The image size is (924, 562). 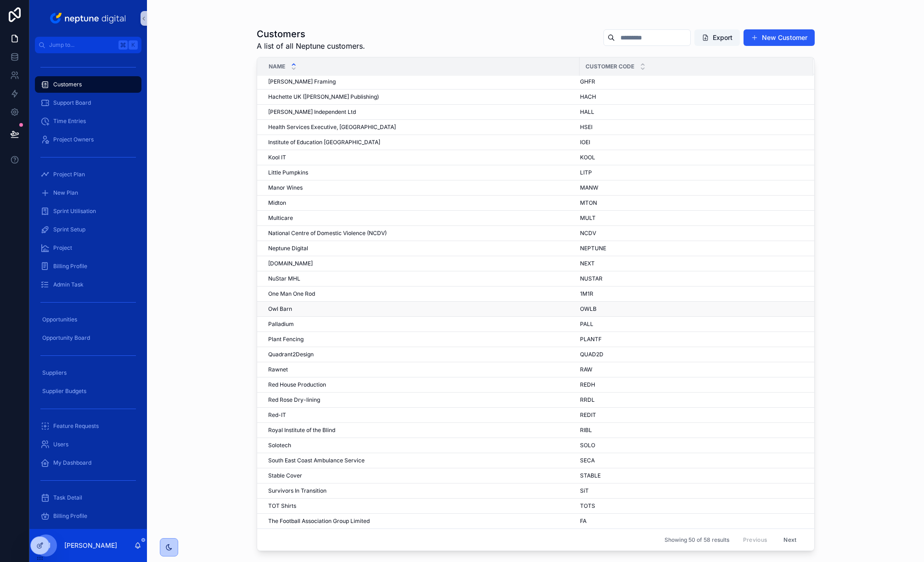 I want to click on span: HSEI, so click(x=586, y=127).